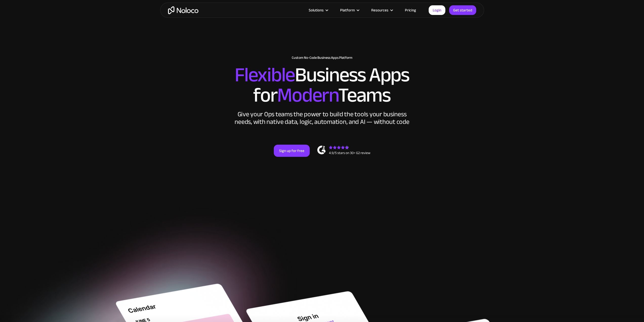  Describe the element at coordinates (322, 118) in the screenshot. I see `div: Give your Ops teams the power to build the tools your business needs, with native data, logic, au...` at that location.